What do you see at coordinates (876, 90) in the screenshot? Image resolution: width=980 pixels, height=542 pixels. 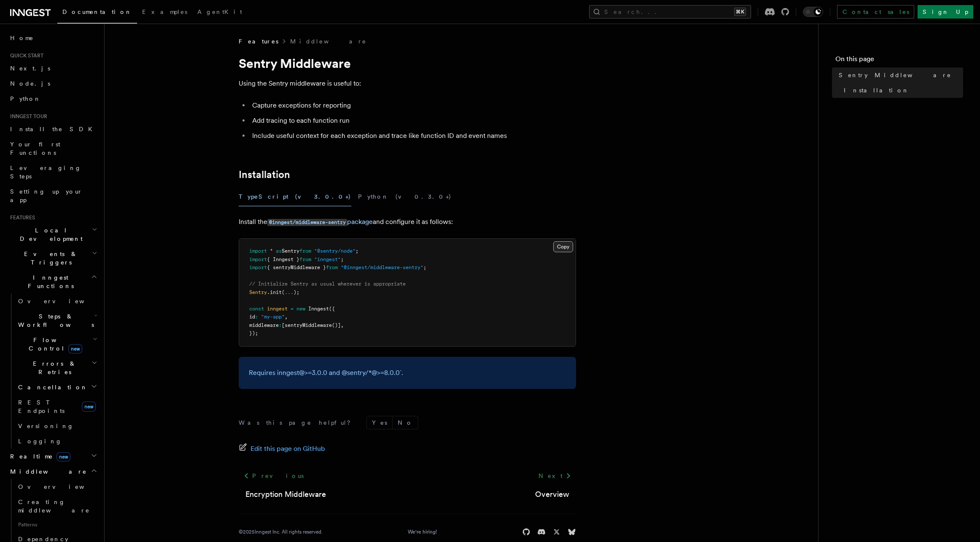 I see `span: Installation` at bounding box center [876, 90].